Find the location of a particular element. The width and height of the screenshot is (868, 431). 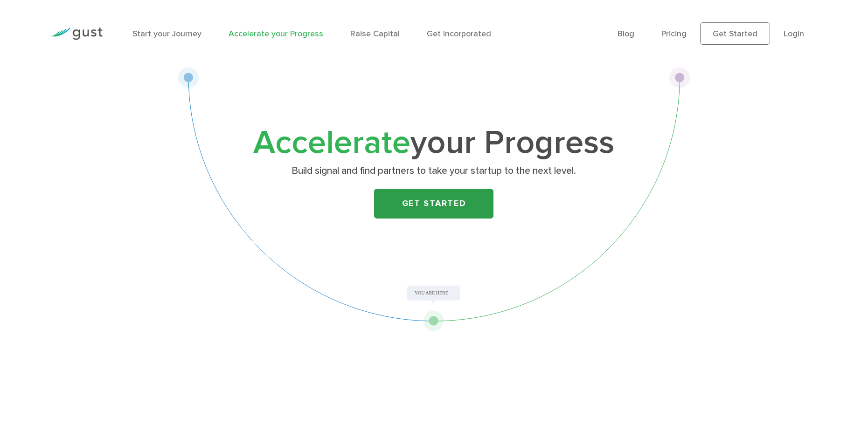

a: Start your Journey is located at coordinates (167, 33).